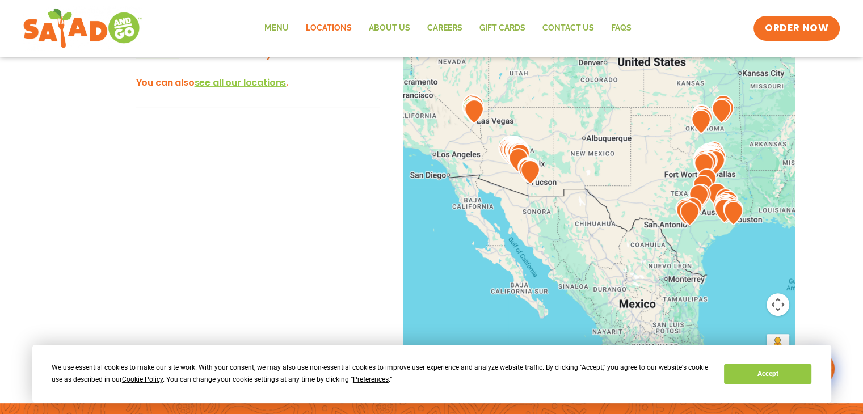 Image resolution: width=863 pixels, height=414 pixels. What do you see at coordinates (796, 28) in the screenshot?
I see `span: ORDER NOW` at bounding box center [796, 28].